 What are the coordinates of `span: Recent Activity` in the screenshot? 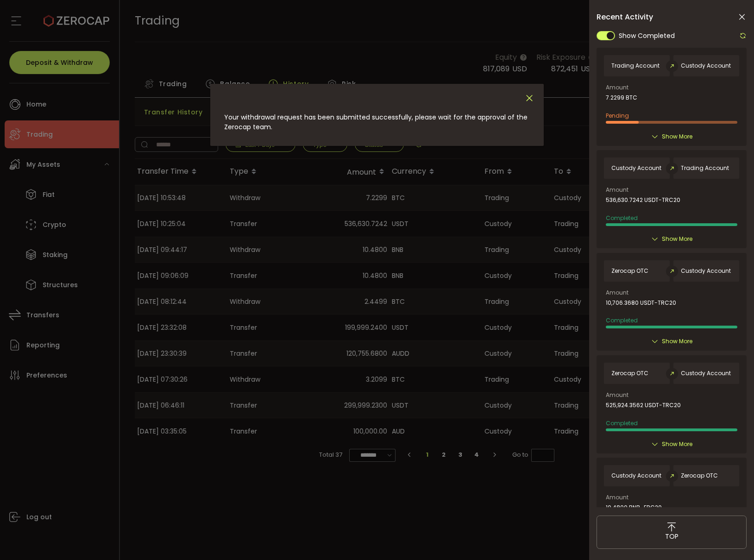 It's located at (625, 17).